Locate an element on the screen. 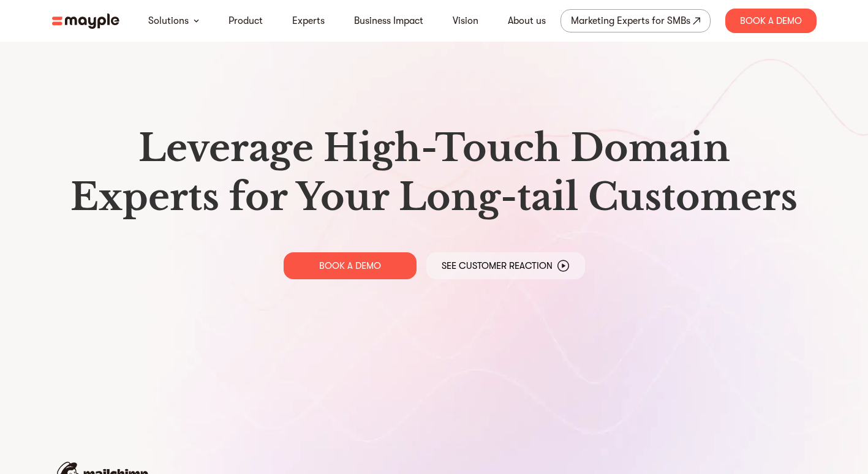  a: Business Impact is located at coordinates (389, 21).